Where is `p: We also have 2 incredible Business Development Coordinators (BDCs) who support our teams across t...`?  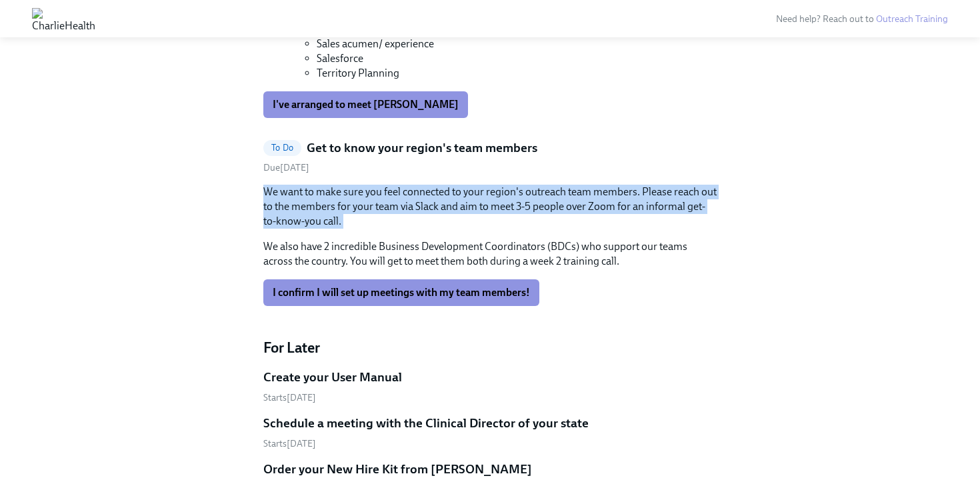 p: We also have 2 incredible Business Development Coordinators (BDCs) who support our teams across t... is located at coordinates (490, 254).